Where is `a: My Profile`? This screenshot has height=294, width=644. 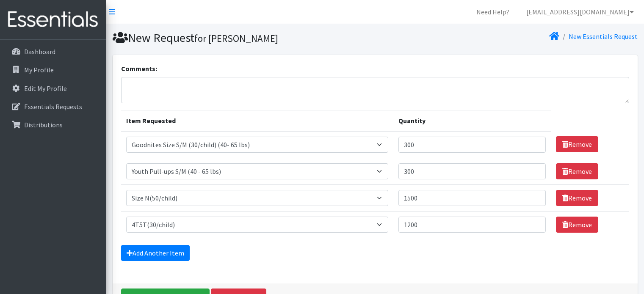 a: My Profile is located at coordinates (53, 70).